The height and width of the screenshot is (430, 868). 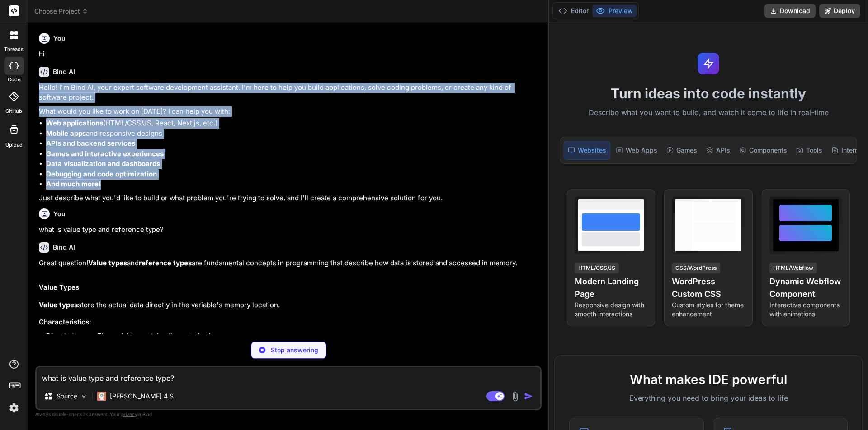 What do you see at coordinates (806, 310) in the screenshot?
I see `p: Interactive components with animations` at bounding box center [806, 310].